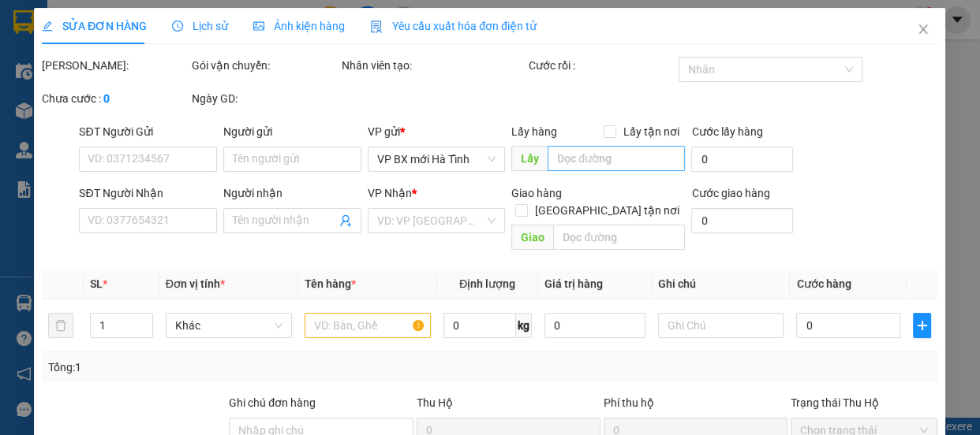 The height and width of the screenshot is (435, 980). I want to click on span: VP Nhận, so click(390, 194).